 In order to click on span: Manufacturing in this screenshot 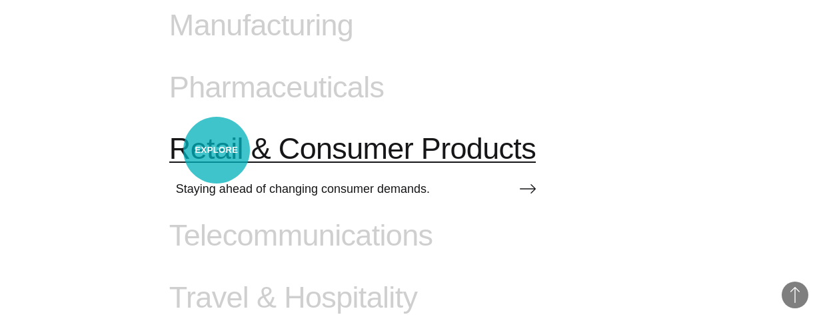, I will do `click(261, 25)`.